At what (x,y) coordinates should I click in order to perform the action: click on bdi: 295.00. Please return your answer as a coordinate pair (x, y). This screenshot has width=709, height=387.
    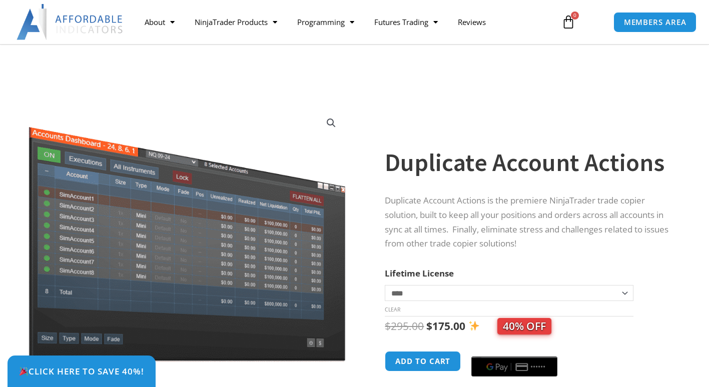
    Looking at the image, I should click on (404, 326).